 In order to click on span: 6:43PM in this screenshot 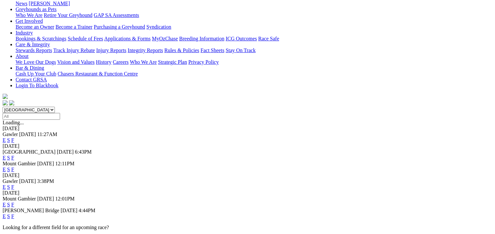, I will do `click(83, 151)`.